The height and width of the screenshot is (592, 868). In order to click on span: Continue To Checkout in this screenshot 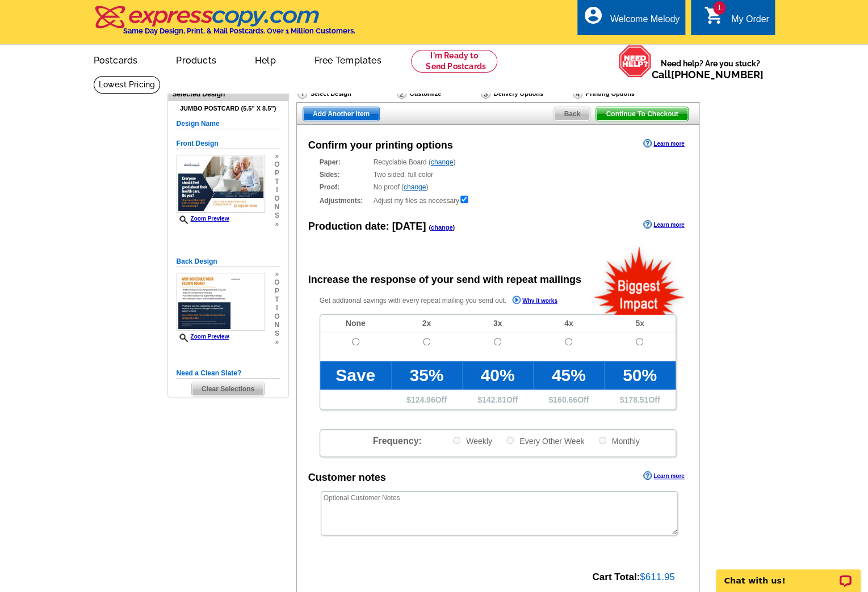, I will do `click(641, 114)`.